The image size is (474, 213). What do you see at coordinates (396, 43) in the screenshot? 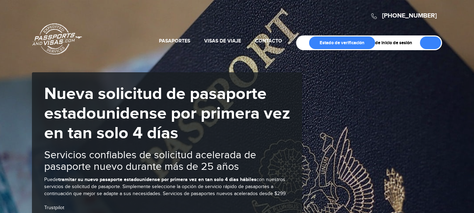
I see `a: de inicio de sesión` at bounding box center [396, 43].